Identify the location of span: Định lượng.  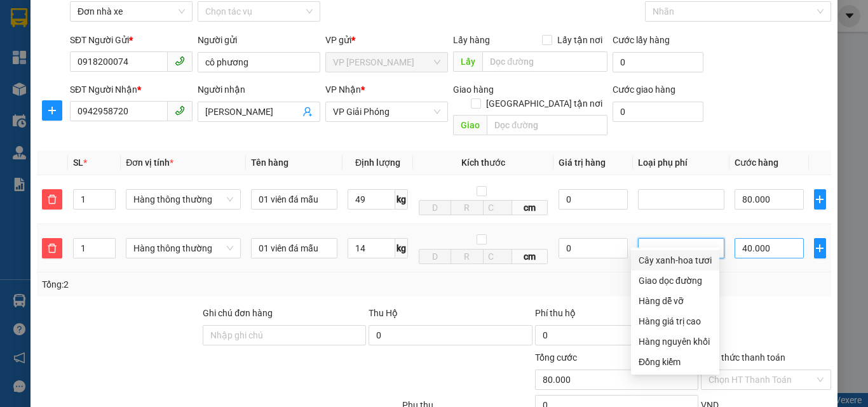
(377, 162).